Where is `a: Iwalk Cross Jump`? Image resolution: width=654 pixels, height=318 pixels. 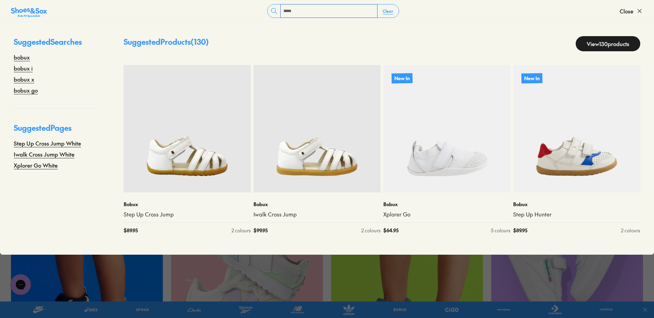 a: Iwalk Cross Jump is located at coordinates (317, 214).